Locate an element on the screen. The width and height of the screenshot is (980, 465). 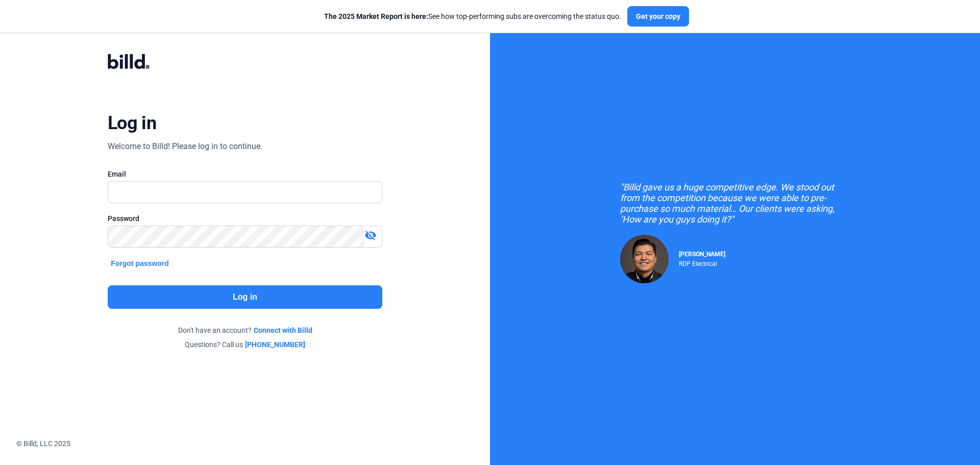
img: Raul Pacheco is located at coordinates (644, 259).